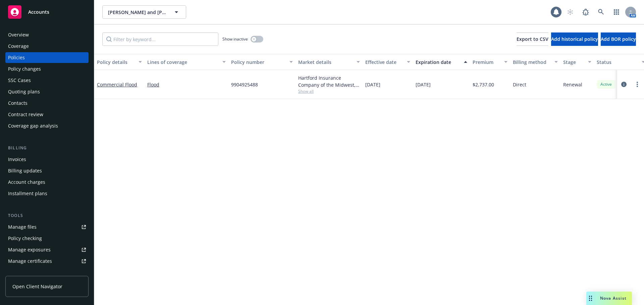 This screenshot has height=305, width=644. I want to click on div: Invoices, so click(17, 159).